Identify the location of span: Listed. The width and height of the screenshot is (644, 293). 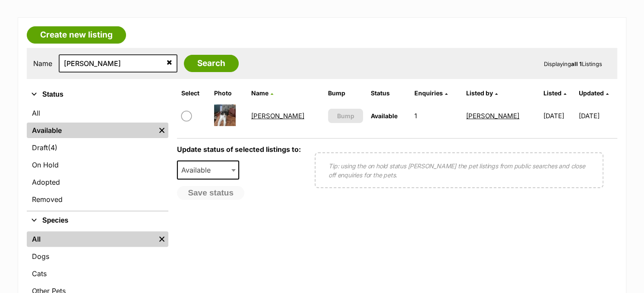
(552, 93).